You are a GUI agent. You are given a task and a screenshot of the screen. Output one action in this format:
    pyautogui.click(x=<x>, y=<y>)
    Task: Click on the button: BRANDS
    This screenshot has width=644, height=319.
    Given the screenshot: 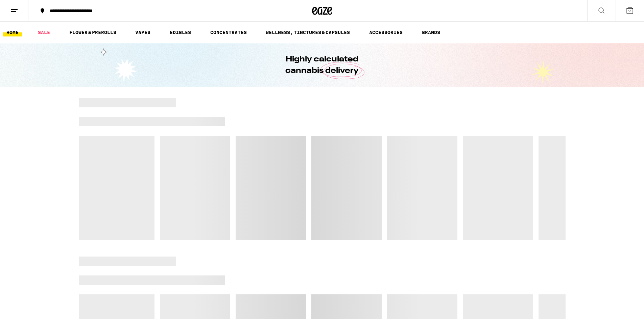 What is the action you would take?
    pyautogui.click(x=431, y=32)
    